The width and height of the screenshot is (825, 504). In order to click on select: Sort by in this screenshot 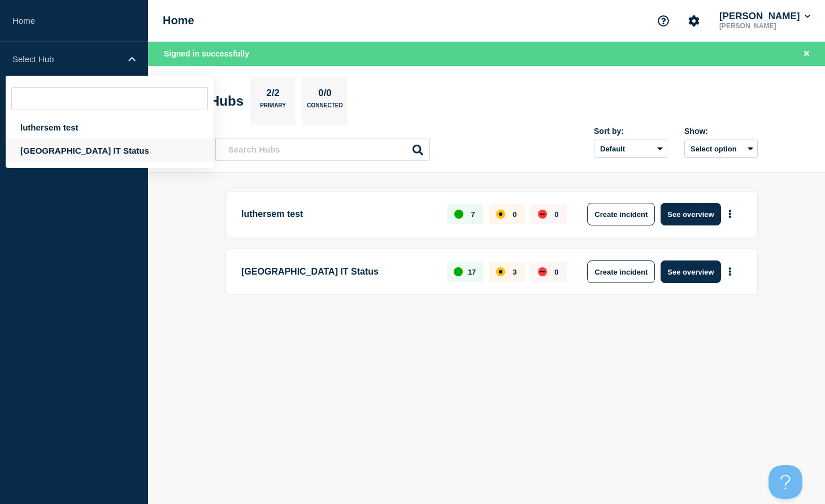, I will do `click(631, 148)`.